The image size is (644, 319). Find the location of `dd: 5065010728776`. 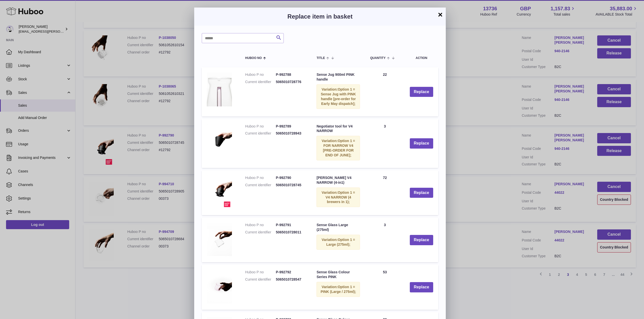

dd: 5065010728776 is located at coordinates (292, 82).